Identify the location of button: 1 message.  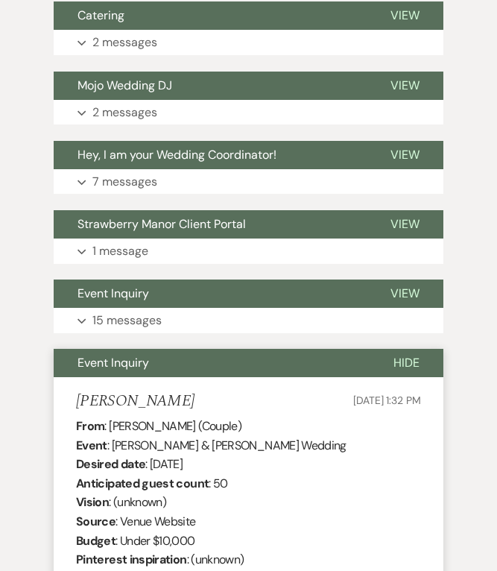
(248, 251).